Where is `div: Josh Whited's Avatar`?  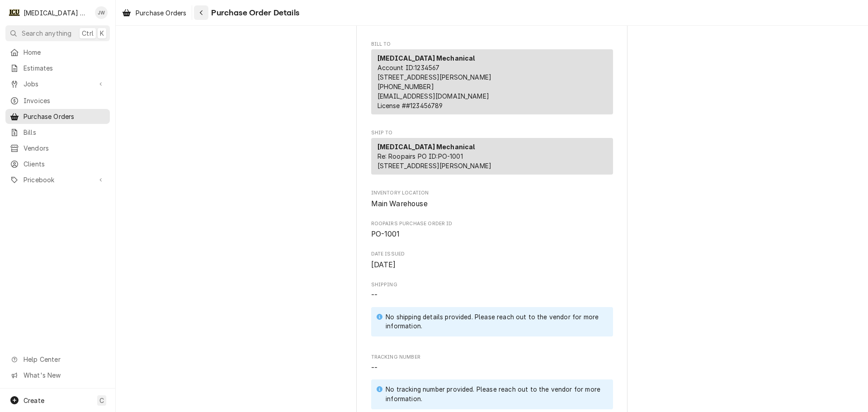 div: Josh Whited's Avatar is located at coordinates (101, 13).